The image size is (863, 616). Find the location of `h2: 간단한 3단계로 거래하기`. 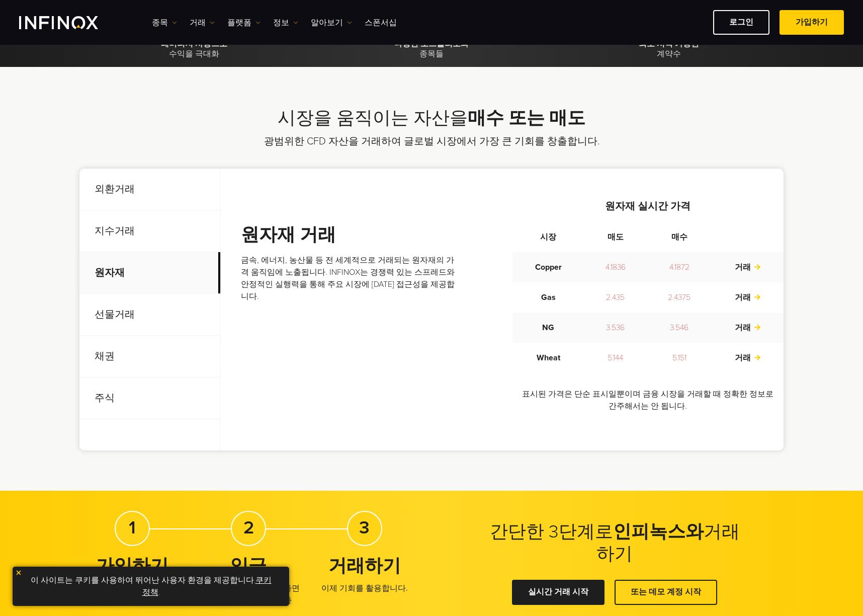

h2: 간단한 3단계로 거래하기 is located at coordinates (614, 543).